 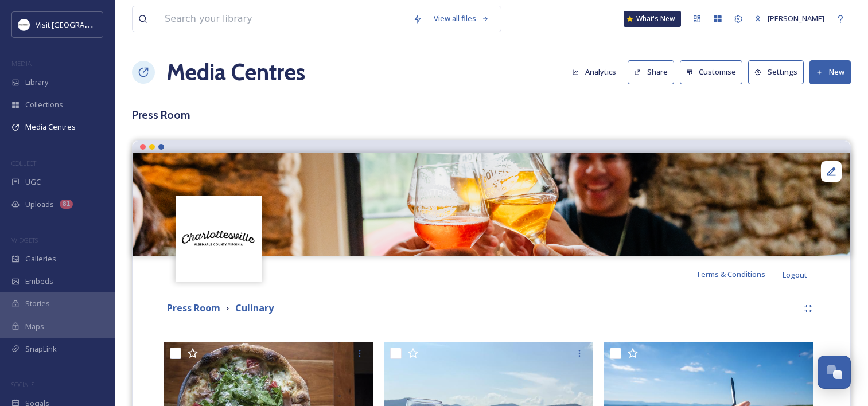 What do you see at coordinates (41, 259) in the screenshot?
I see `span: Galleries` at bounding box center [41, 259].